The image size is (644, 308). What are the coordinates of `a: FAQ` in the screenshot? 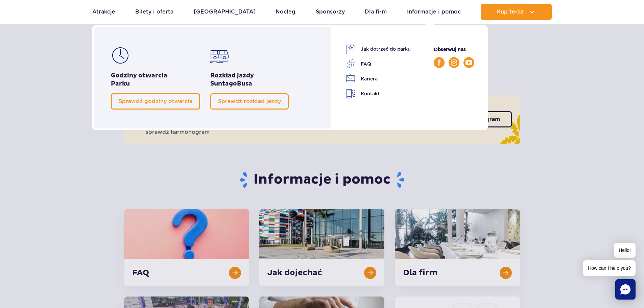 It's located at (378, 64).